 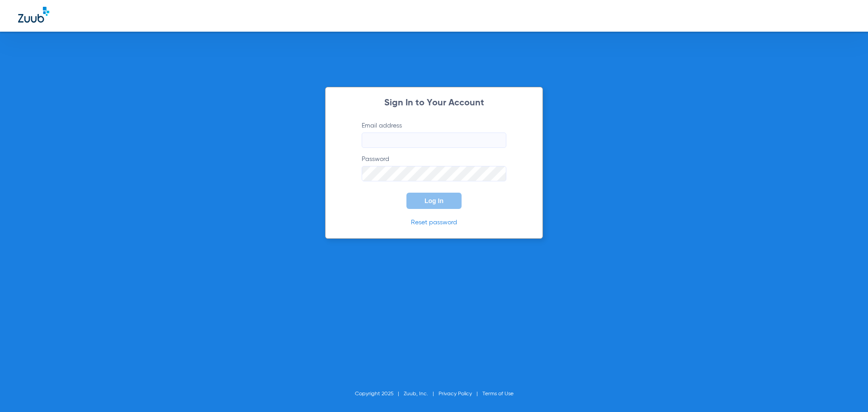 I want to click on li: Zuub, Inc., so click(x=421, y=394).